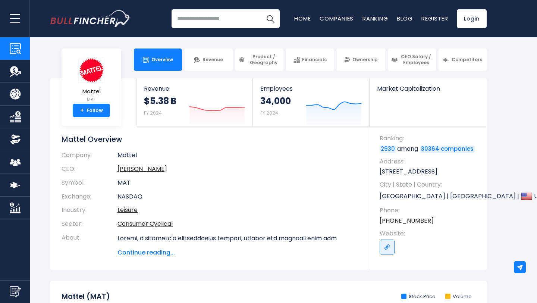 The height and width of the screenshot is (303, 537). What do you see at coordinates (404, 18) in the screenshot?
I see `a: Blog` at bounding box center [404, 18].